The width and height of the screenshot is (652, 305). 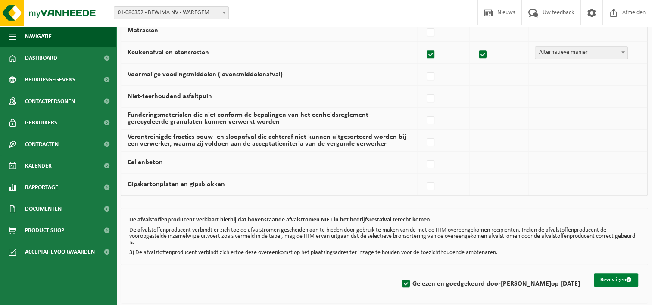 What do you see at coordinates (145, 163) in the screenshot?
I see `label: Cellenbeton` at bounding box center [145, 163].